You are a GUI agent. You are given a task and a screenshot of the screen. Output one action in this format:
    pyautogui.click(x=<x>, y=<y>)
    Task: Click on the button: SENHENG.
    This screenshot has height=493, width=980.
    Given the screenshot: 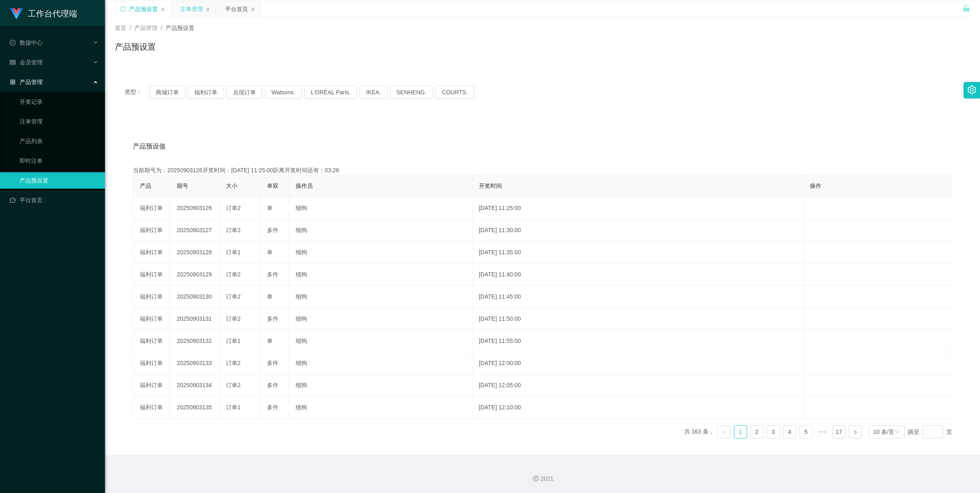 What is the action you would take?
    pyautogui.click(x=411, y=92)
    